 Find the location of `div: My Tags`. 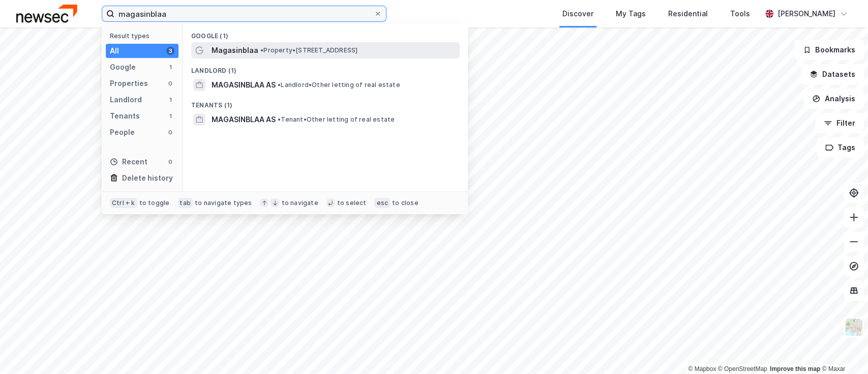

div: My Tags is located at coordinates (630, 14).